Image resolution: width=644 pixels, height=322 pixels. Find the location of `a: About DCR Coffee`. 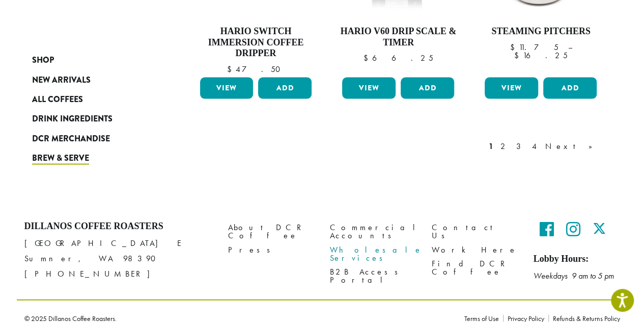

a: About DCR Coffee is located at coordinates (272, 231).